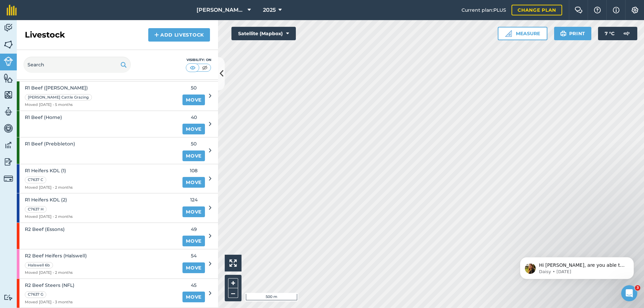  I want to click on p: Message from Daisy, sent 5d ago, so click(72, 29).